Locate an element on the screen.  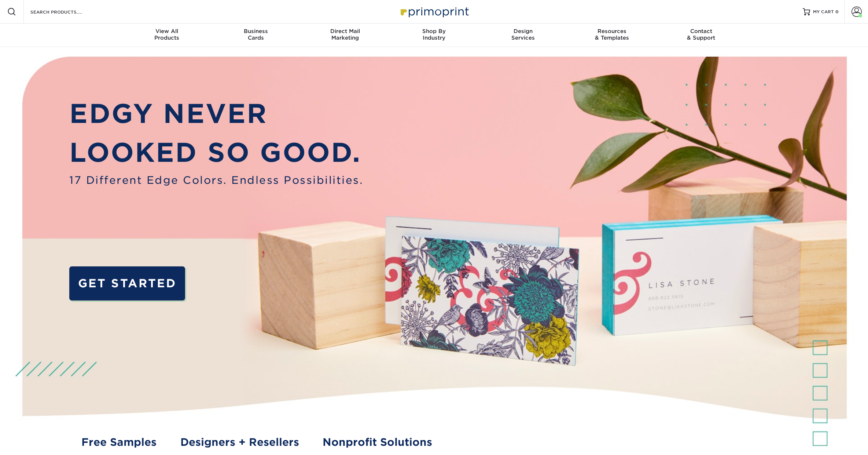
span: Shop By is located at coordinates (434, 31).